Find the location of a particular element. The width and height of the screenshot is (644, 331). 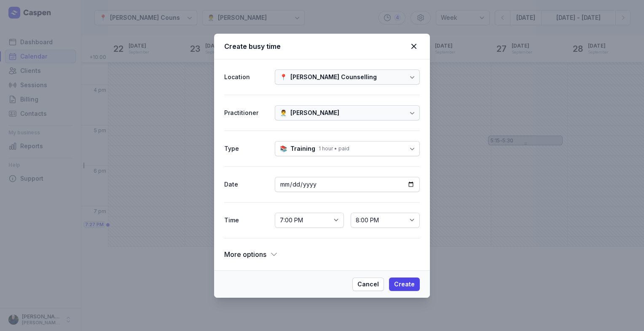

div: Create busy time is located at coordinates (316, 46).